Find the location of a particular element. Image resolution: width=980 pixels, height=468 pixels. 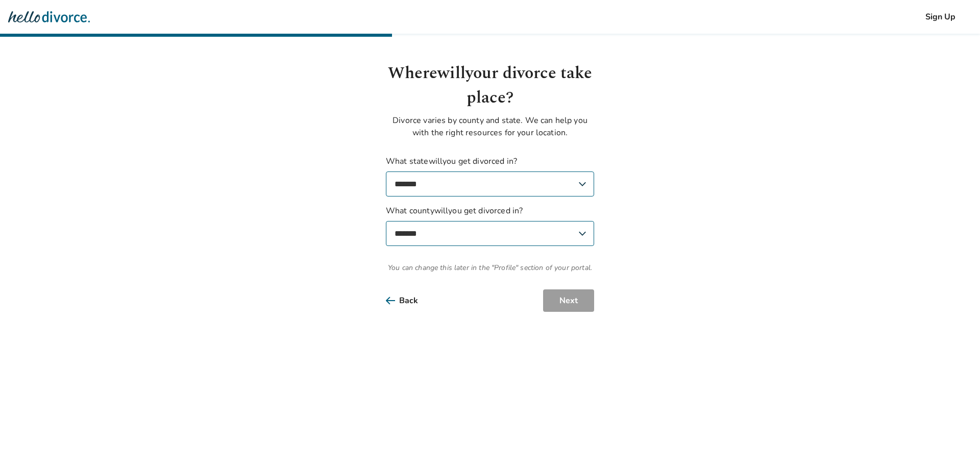

select: What countywillyou get divorced in? is located at coordinates (490, 233).